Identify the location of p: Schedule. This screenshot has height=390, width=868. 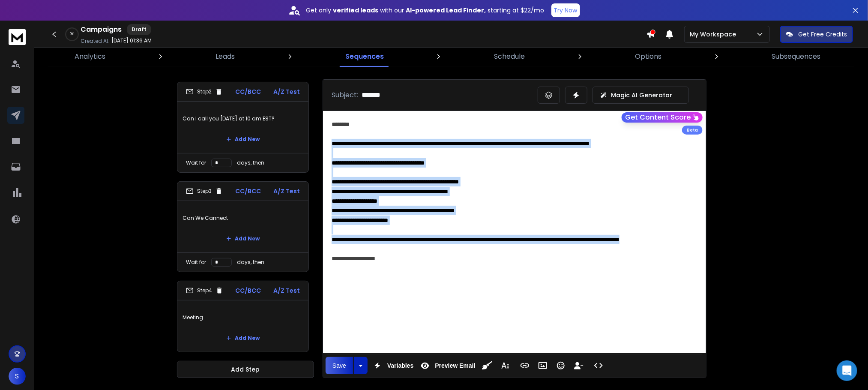
(510, 56).